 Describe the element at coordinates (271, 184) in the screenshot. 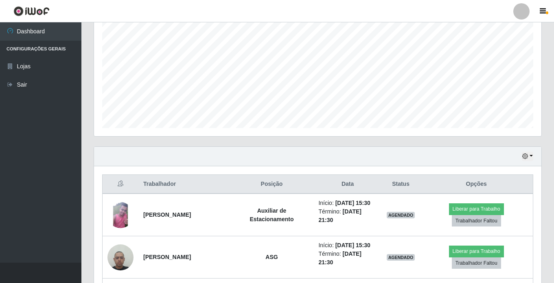

I see `th: Posição` at that location.